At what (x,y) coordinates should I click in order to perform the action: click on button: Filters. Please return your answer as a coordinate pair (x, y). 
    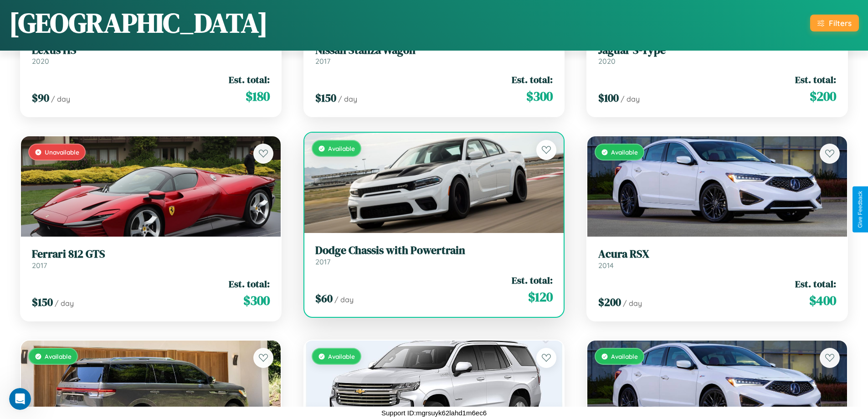
    Looking at the image, I should click on (834, 23).